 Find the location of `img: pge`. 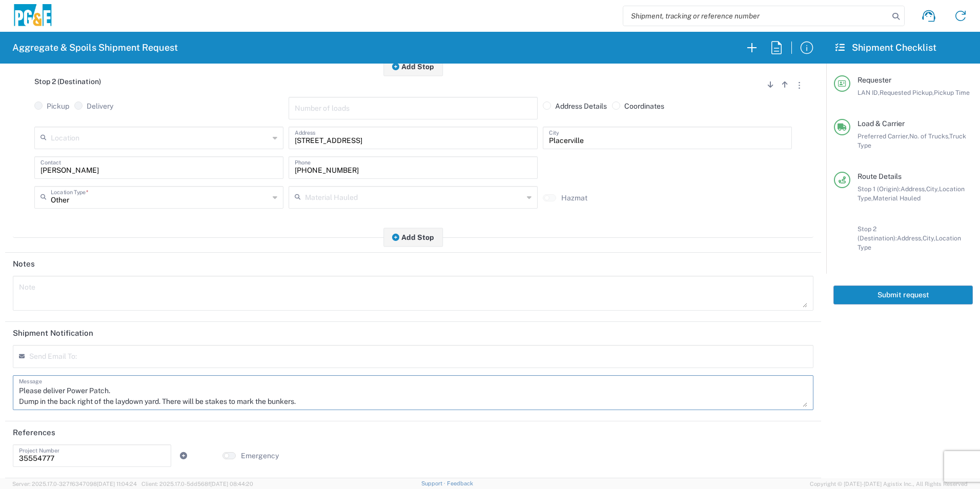

img: pge is located at coordinates (33, 16).